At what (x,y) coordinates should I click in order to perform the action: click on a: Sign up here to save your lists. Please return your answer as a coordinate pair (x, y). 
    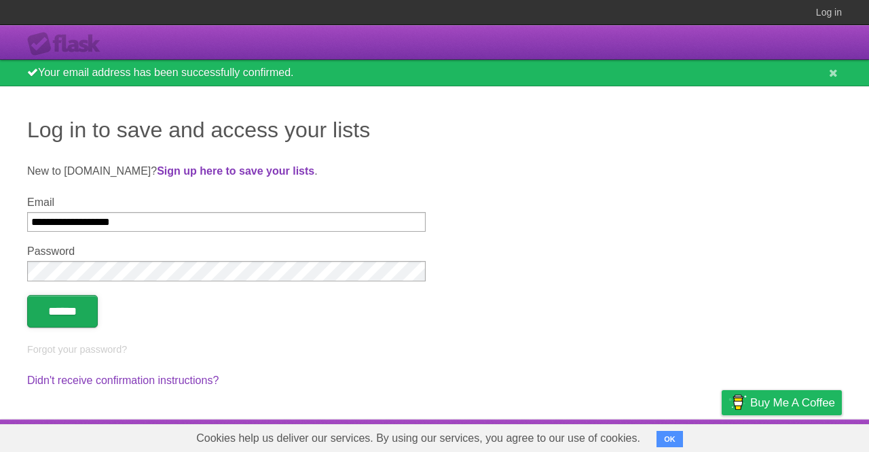
    Looking at the image, I should click on (236, 170).